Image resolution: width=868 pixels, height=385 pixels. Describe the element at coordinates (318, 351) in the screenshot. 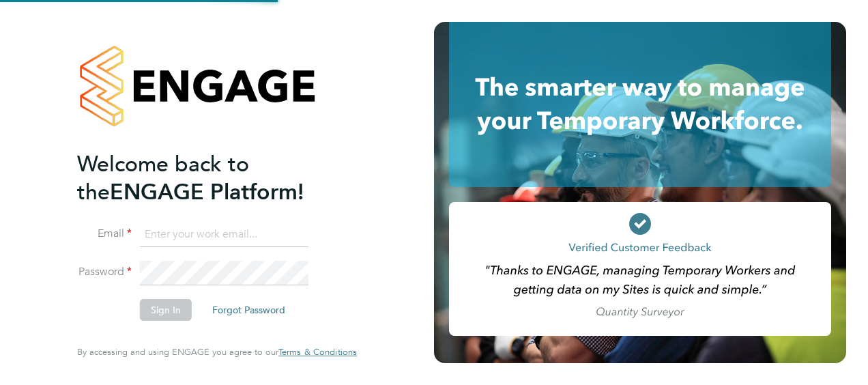

I see `span: Terms & Conditions` at that location.